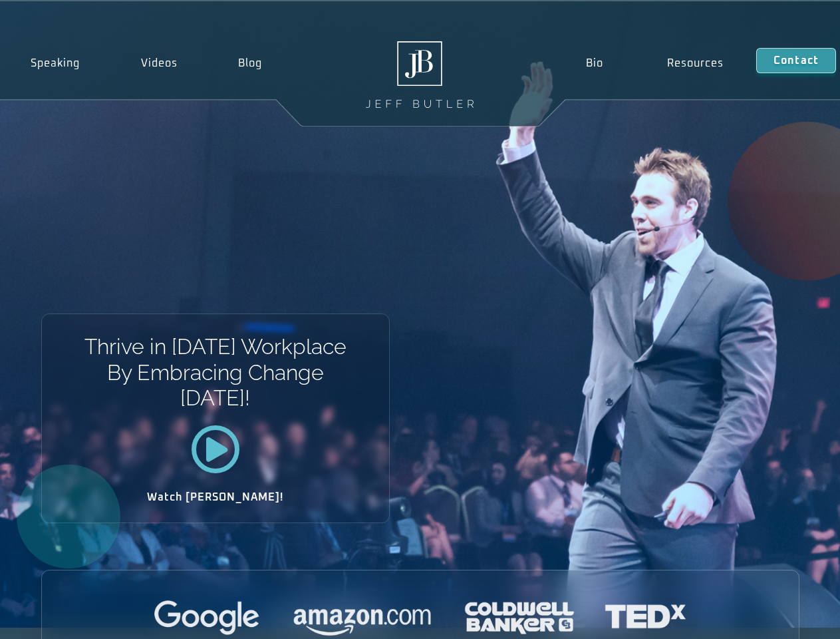 The image size is (840, 639). What do you see at coordinates (796, 61) in the screenshot?
I see `span: Contact` at bounding box center [796, 61].